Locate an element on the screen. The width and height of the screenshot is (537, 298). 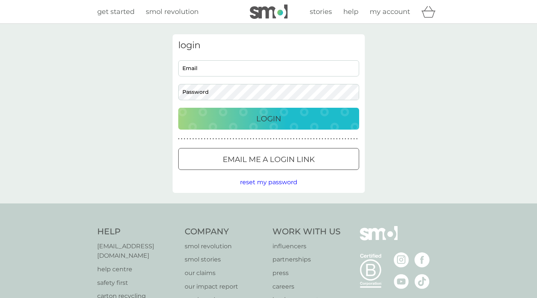
p: our impact report is located at coordinates (224, 287).